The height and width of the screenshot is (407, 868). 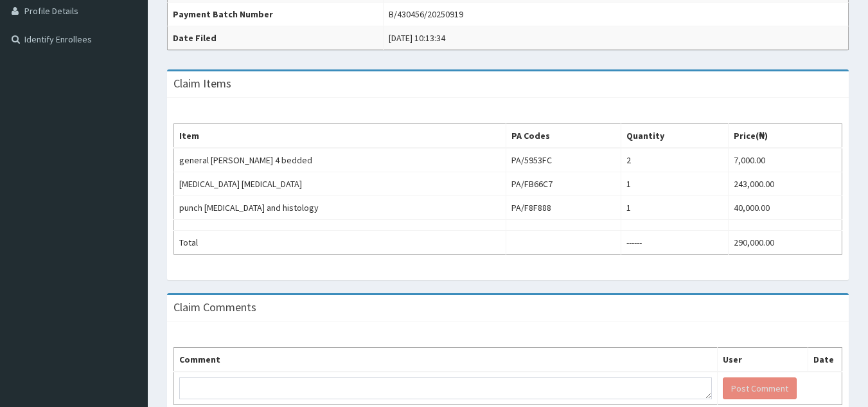 I want to click on td: 290,000.00, so click(x=785, y=243).